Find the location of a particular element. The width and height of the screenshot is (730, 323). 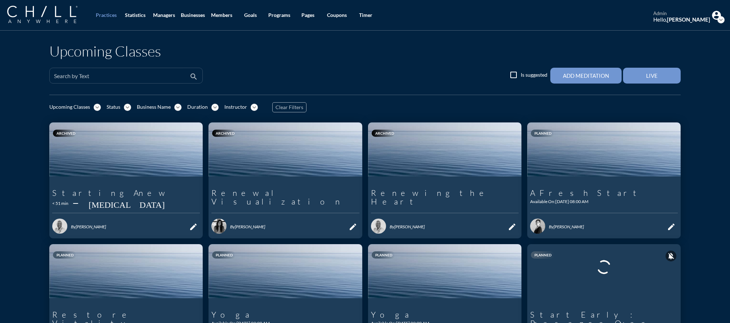

div: Programs is located at coordinates (279, 15).